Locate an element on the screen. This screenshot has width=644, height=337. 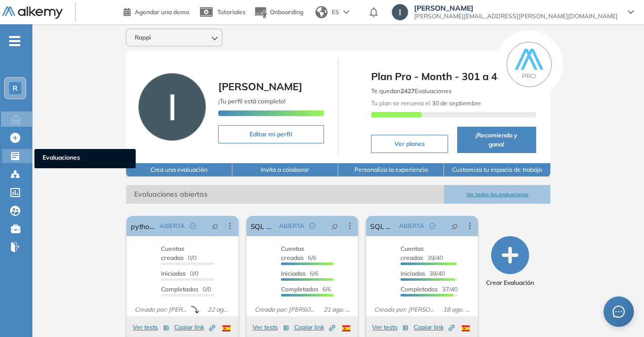
span: Te quedan Evaluaciones is located at coordinates (411, 90).